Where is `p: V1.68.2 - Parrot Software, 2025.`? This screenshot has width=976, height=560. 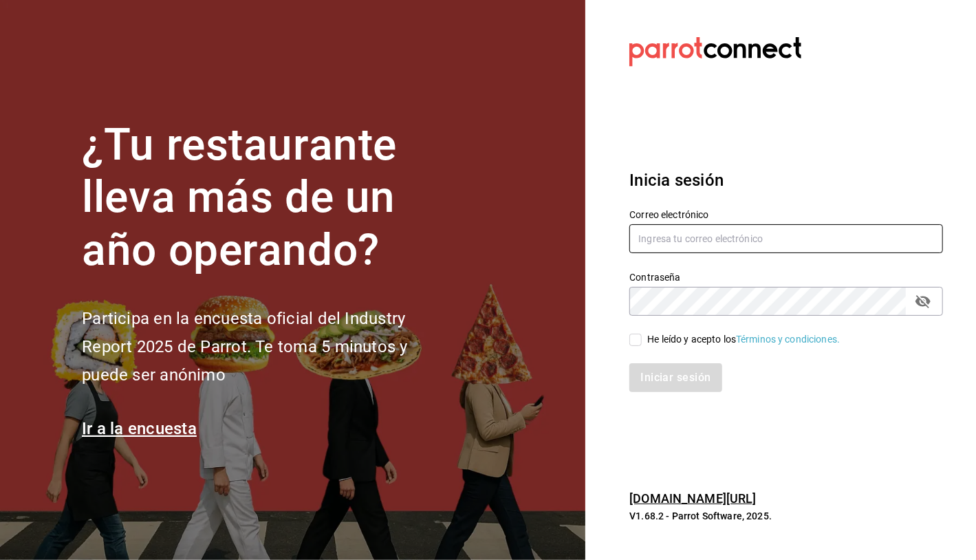 p: V1.68.2 - Parrot Software, 2025. is located at coordinates (786, 516).